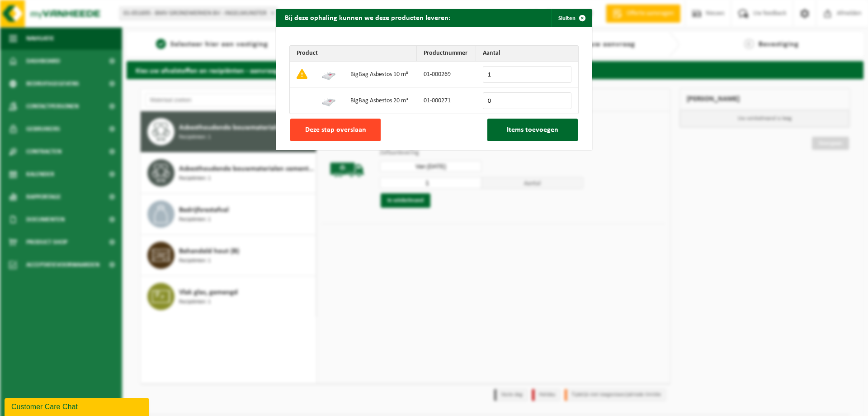  I want to click on button: Sluiten, so click(571, 18).